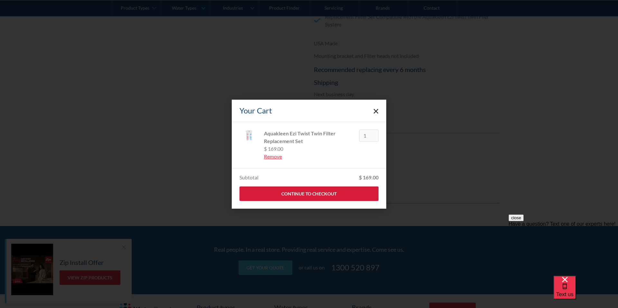 This screenshot has width=618, height=308. Describe the element at coordinates (11, 18) in the screenshot. I see `span: Text us` at that location.